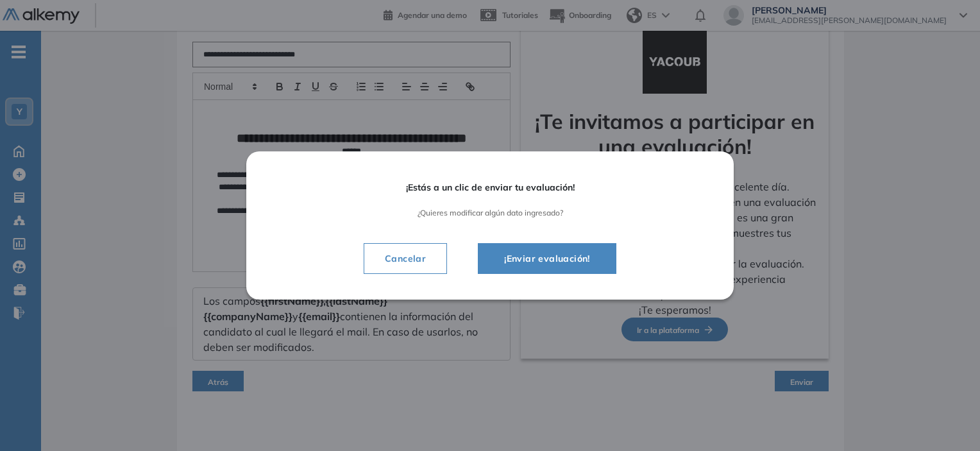 The height and width of the screenshot is (451, 980). What do you see at coordinates (547, 258) in the screenshot?
I see `button: ¡Enviar evaluación!` at bounding box center [547, 258].